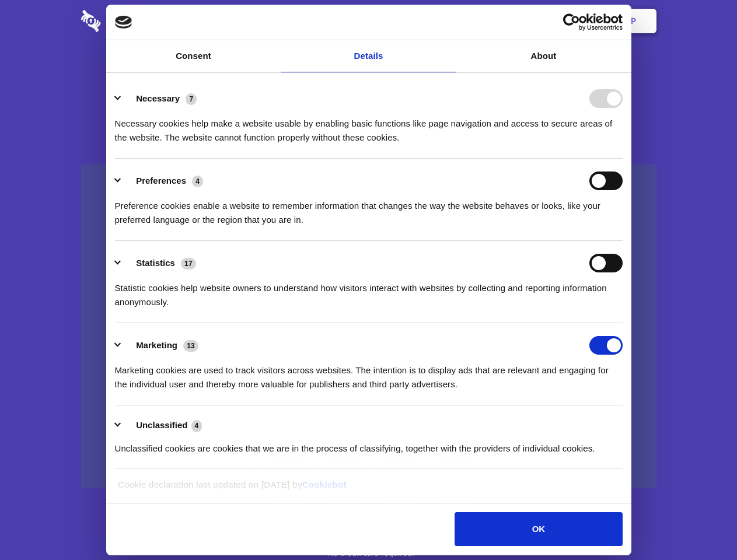 The width and height of the screenshot is (737, 560). I want to click on h4: Auto-redaction of sensitive data, encrypted data sharing and self-destructing private chats. Shar..., so click(369, 126).